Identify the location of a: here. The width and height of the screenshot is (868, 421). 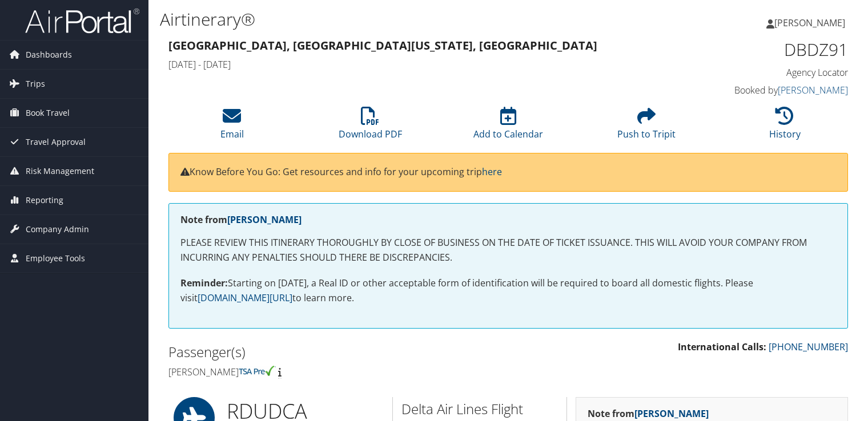
(491, 172).